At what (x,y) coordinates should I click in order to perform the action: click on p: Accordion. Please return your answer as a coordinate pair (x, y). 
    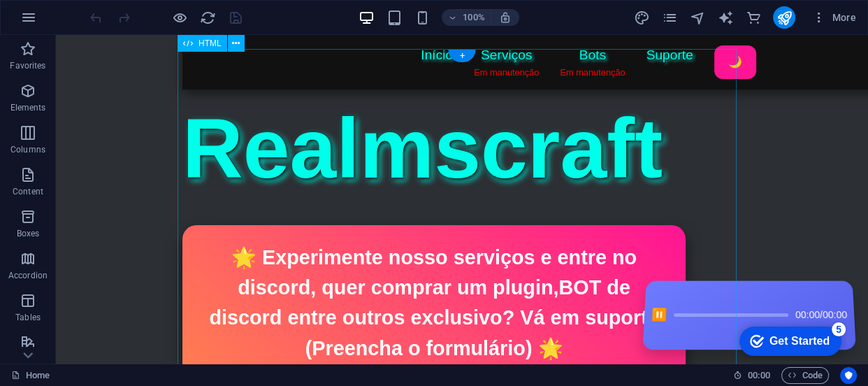
    Looking at the image, I should click on (28, 276).